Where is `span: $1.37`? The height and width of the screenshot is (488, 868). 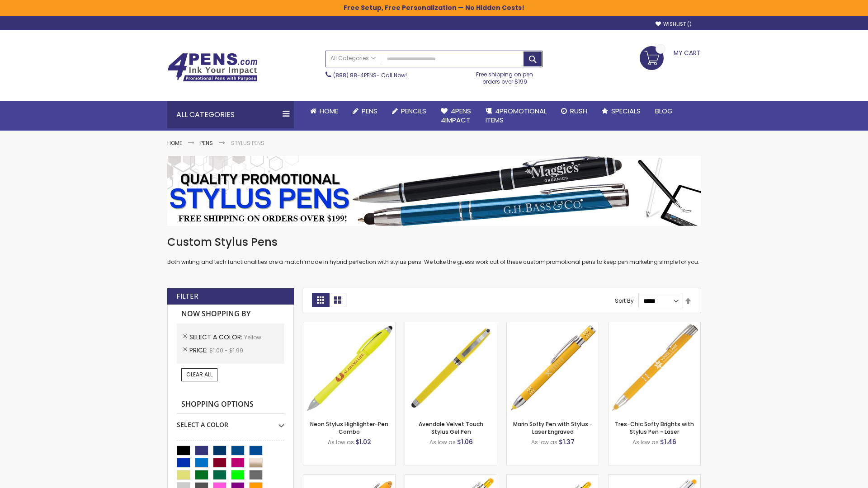
span: $1.37 is located at coordinates (566, 442).